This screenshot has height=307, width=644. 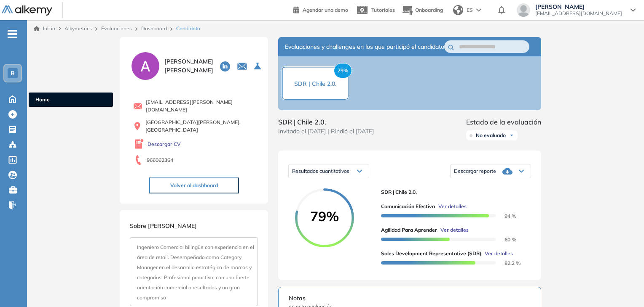 I want to click on span: Resultados cuantitativos, so click(x=320, y=171).